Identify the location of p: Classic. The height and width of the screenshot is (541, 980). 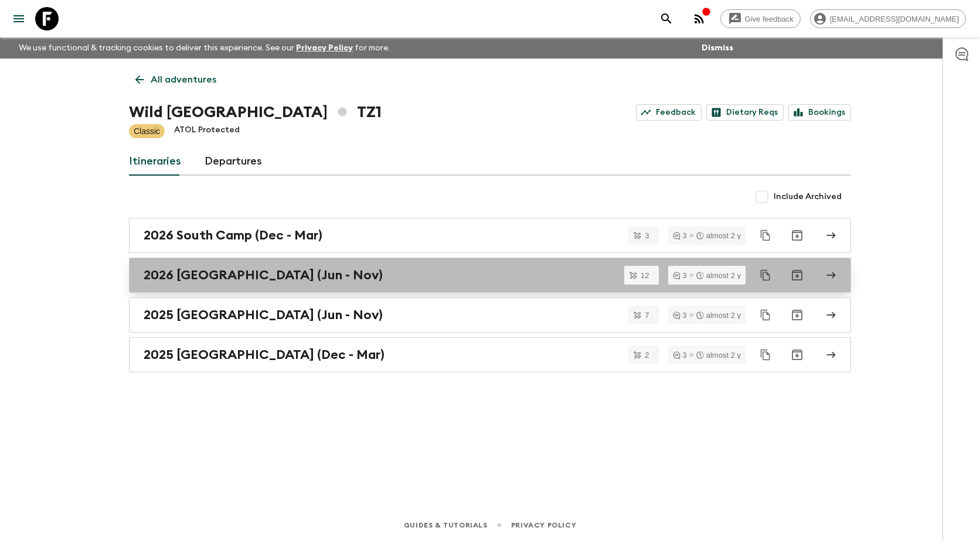
(147, 131).